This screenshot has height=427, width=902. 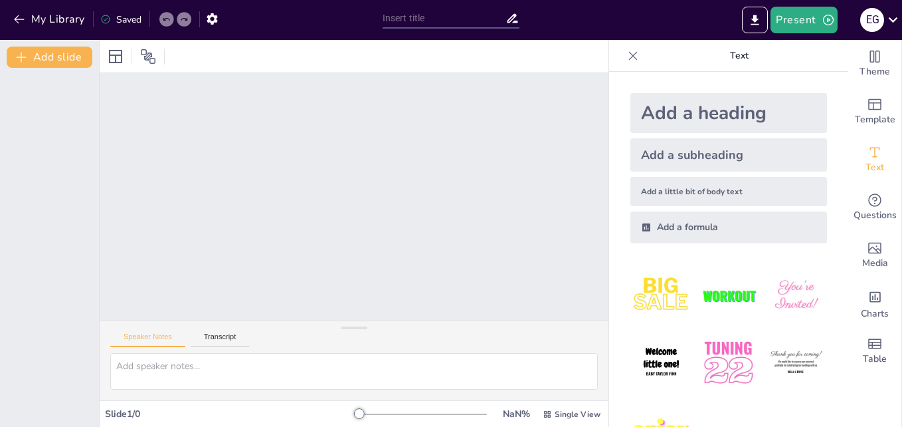 What do you see at coordinates (875, 263) in the screenshot?
I see `span: Media` at bounding box center [875, 263].